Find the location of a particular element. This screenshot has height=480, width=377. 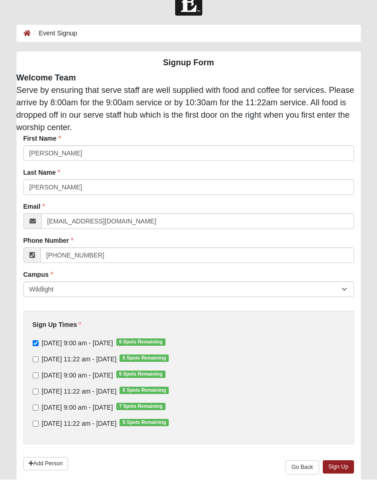

label: Phone Number is located at coordinates (49, 241).